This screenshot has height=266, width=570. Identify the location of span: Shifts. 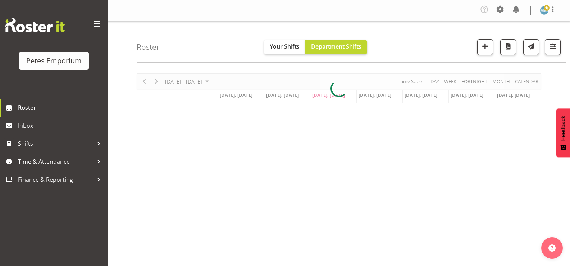
(56, 144).